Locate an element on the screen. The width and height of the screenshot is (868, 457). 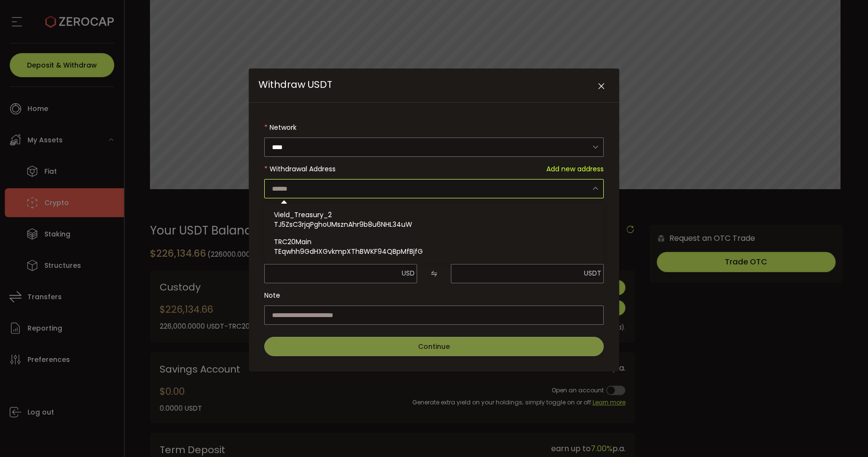
button: Continue is located at coordinates (434, 347).